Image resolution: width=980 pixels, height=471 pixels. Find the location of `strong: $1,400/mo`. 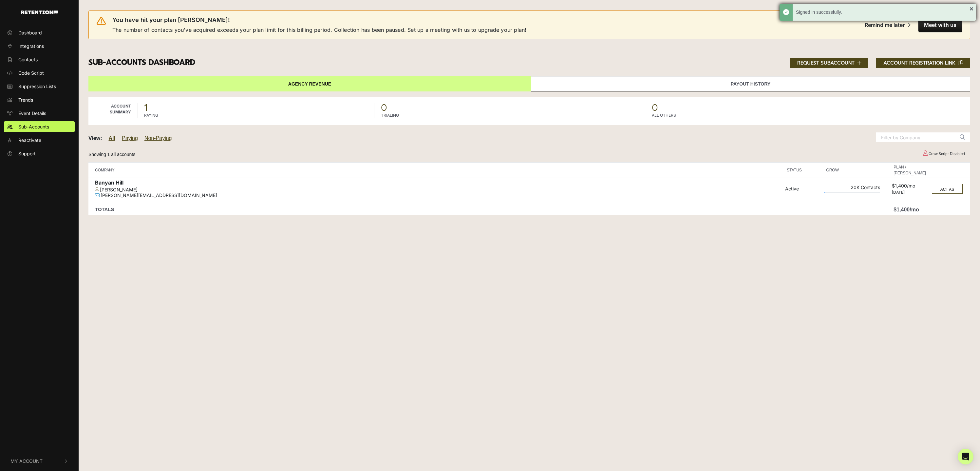

strong: $1,400/mo is located at coordinates (906, 209).